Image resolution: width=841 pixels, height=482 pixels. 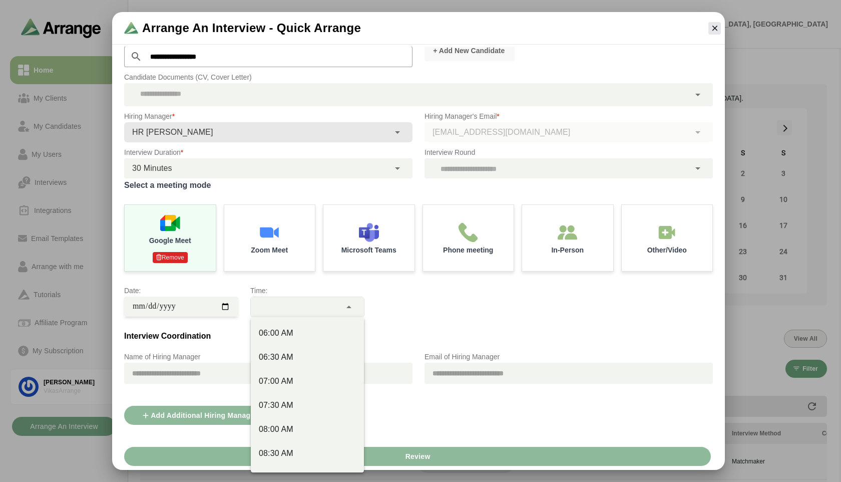 I want to click on p: Google Meet, so click(x=170, y=240).